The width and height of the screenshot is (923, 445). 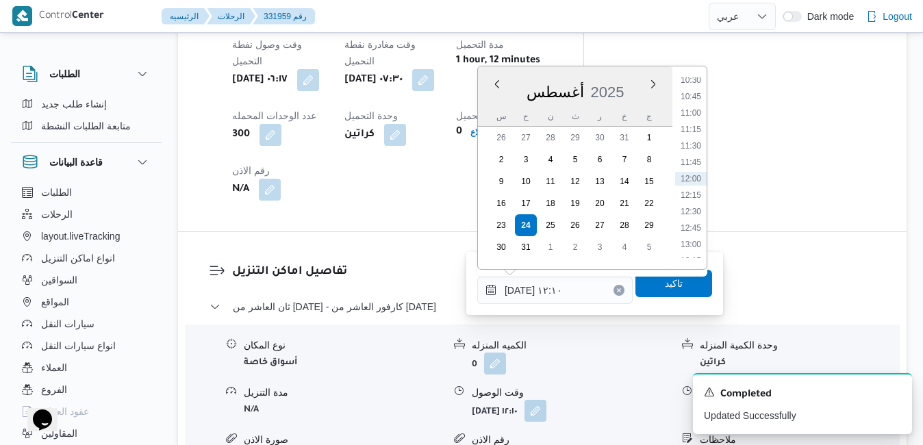 I want to click on li: 12:45, so click(x=691, y=228).